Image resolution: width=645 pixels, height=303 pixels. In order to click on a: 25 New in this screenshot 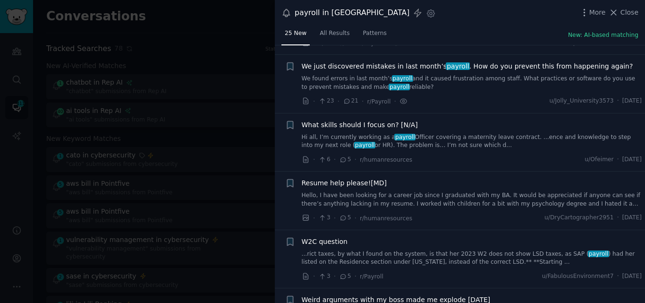, I will do `click(296, 35)`.